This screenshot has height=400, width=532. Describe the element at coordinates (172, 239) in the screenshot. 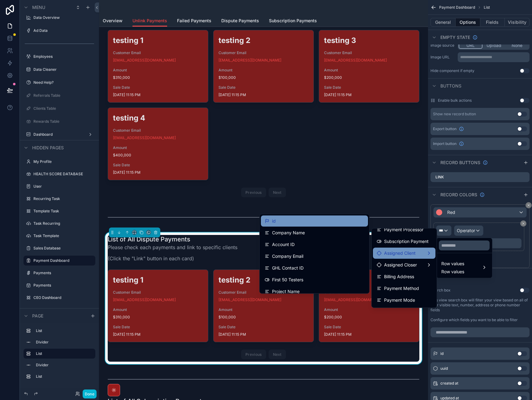

I see `h1: List of All Dispute Payments` at that location.